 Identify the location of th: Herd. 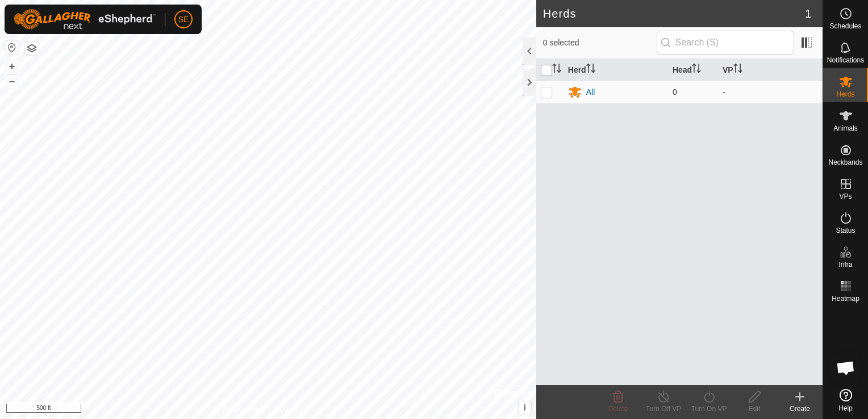
(616, 70).